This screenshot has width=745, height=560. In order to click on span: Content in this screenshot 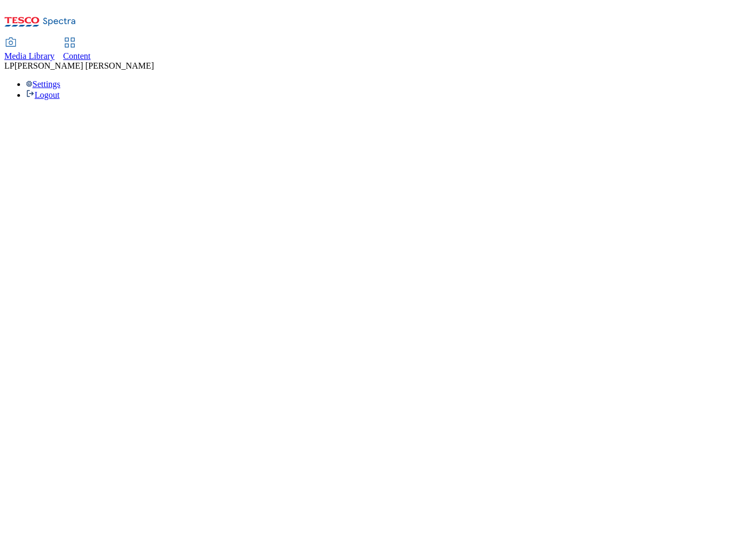, I will do `click(77, 56)`.